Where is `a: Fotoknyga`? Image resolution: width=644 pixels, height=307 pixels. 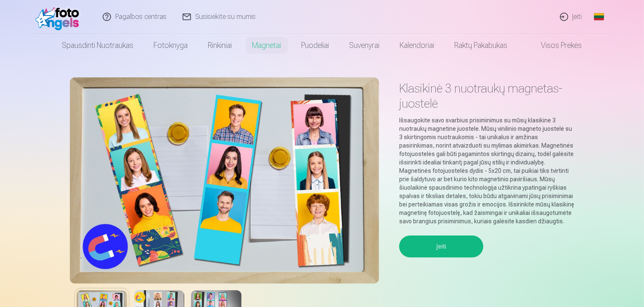
a: Fotoknyga is located at coordinates (171, 45).